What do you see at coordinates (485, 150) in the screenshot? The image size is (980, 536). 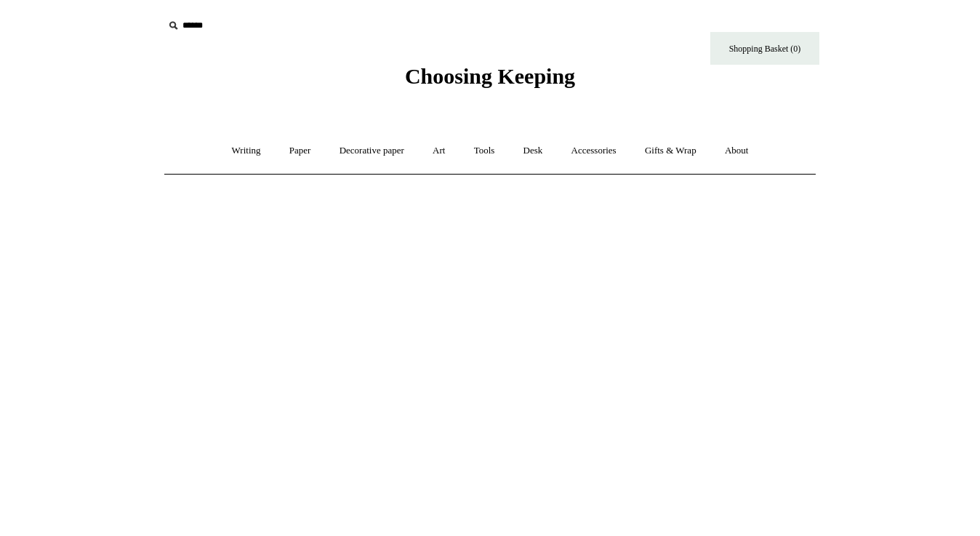 I see `a: Tools` at bounding box center [485, 150].